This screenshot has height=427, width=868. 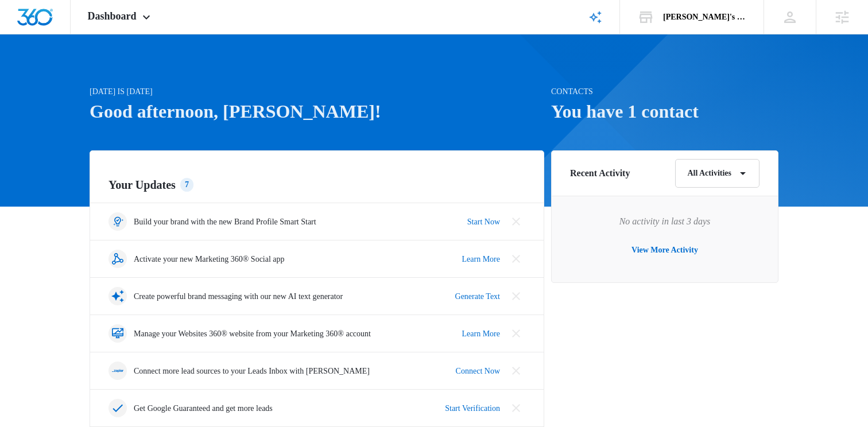 What do you see at coordinates (472, 408) in the screenshot?
I see `a: Start Verification` at bounding box center [472, 408].